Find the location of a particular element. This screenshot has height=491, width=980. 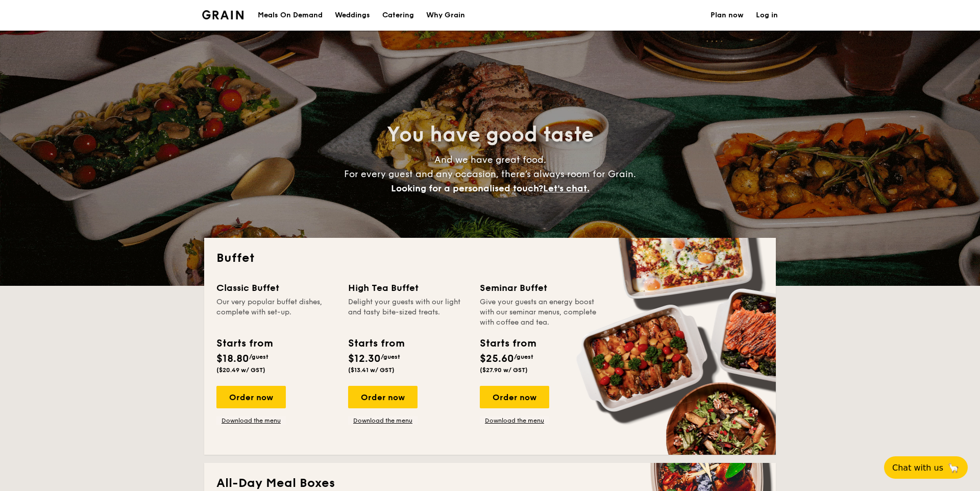

span: And we have great food. For every guest and any occasion, there’s always room for Grain. is located at coordinates (490, 174).